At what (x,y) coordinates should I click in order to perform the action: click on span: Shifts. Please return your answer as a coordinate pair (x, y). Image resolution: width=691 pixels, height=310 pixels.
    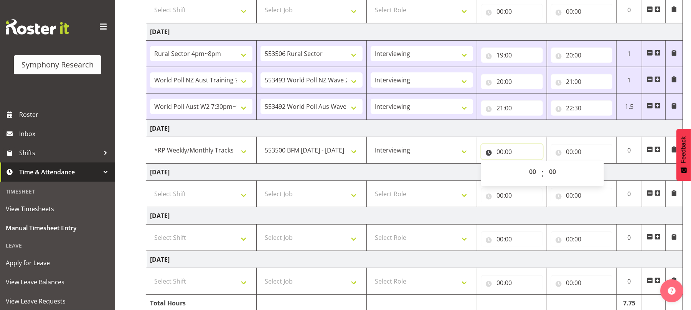
    Looking at the image, I should click on (59, 153).